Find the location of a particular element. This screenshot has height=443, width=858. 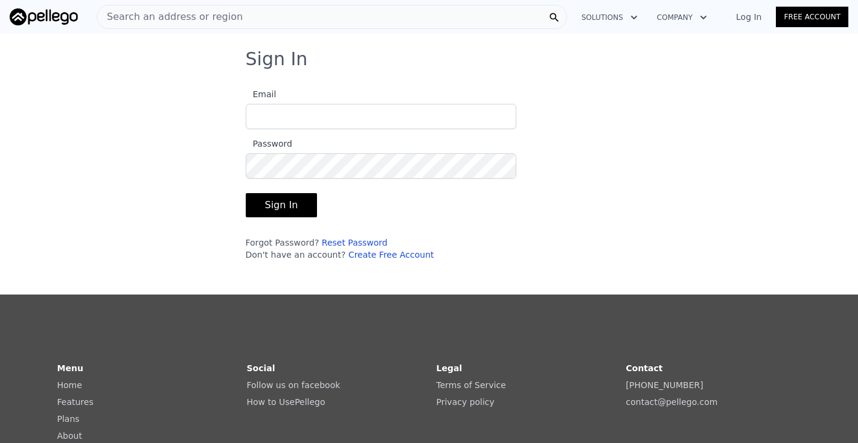

span: Password is located at coordinates (269, 144).